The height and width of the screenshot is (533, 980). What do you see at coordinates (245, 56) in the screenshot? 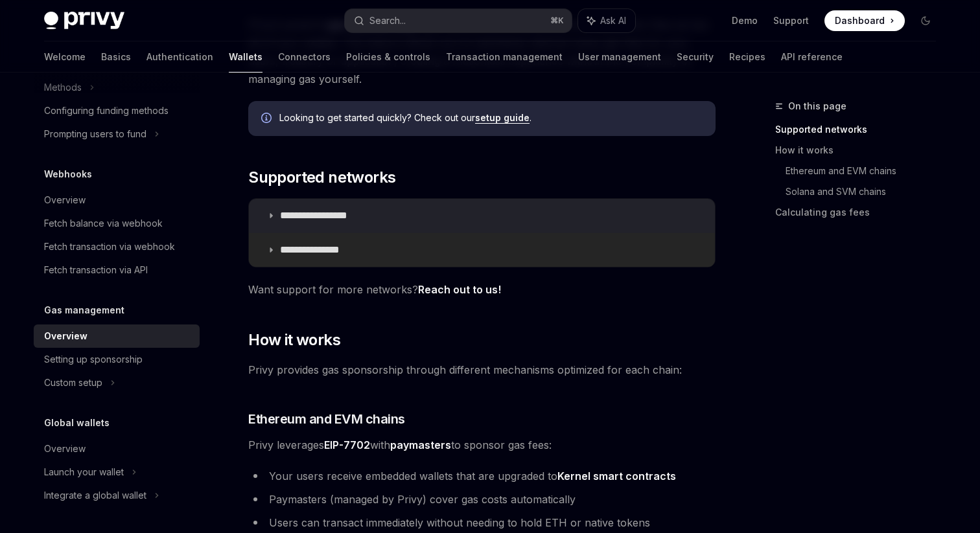
I see `a: Wallets` at bounding box center [245, 56].